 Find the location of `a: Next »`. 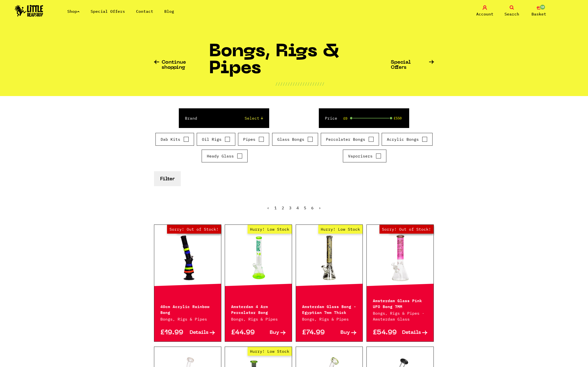

a: Next » is located at coordinates (320, 208).